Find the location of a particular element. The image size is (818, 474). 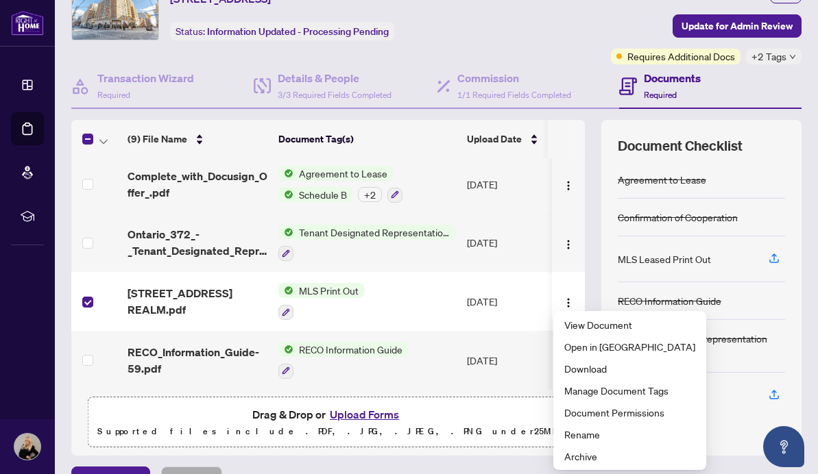

div: RECO Information Guide is located at coordinates (669, 301).